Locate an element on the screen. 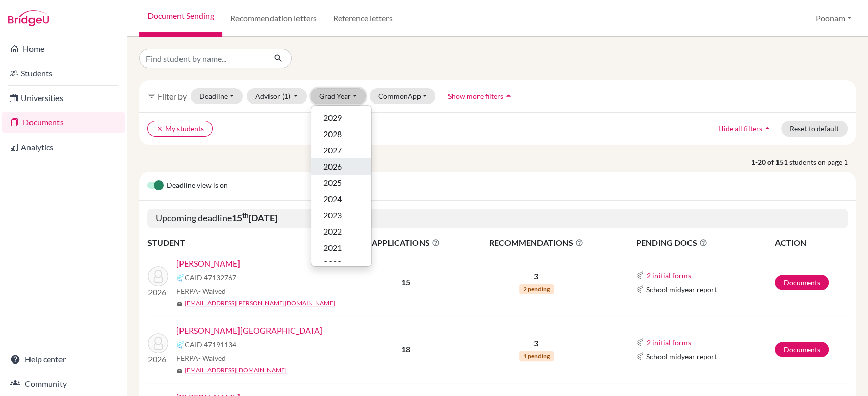 The image size is (868, 396). button: Grad Year is located at coordinates (338, 96).